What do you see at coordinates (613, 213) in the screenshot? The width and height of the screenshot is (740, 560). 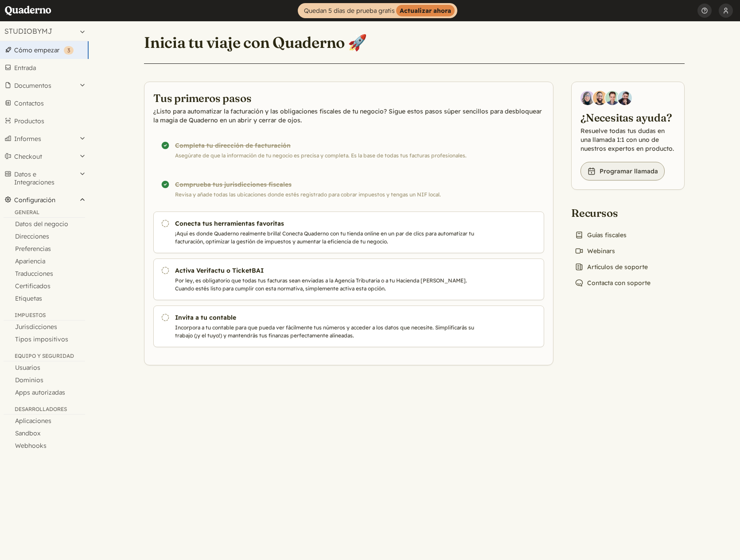 I see `h2: Recursos` at bounding box center [613, 213].